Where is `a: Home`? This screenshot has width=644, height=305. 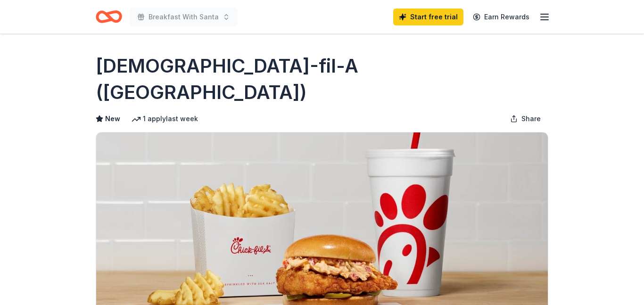 a: Home is located at coordinates (109, 17).